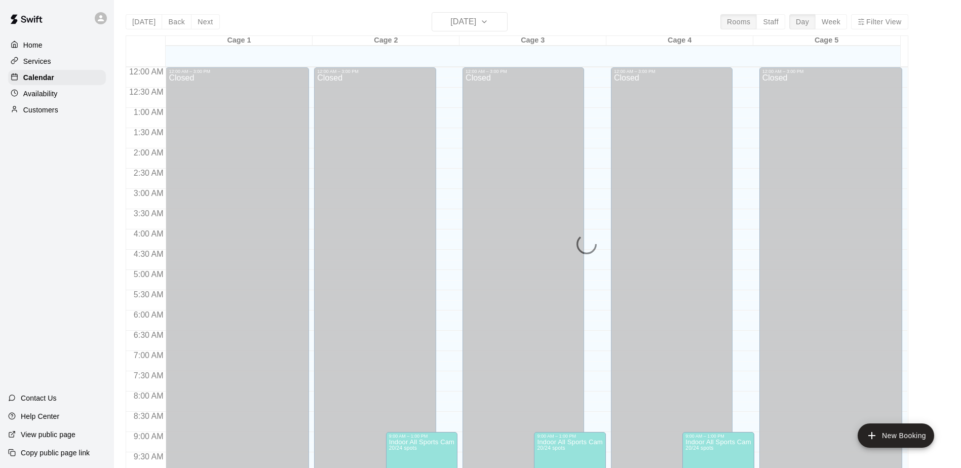 The image size is (961, 468). Describe the element at coordinates (148, 112) in the screenshot. I see `span: 1:00 AM` at that location.